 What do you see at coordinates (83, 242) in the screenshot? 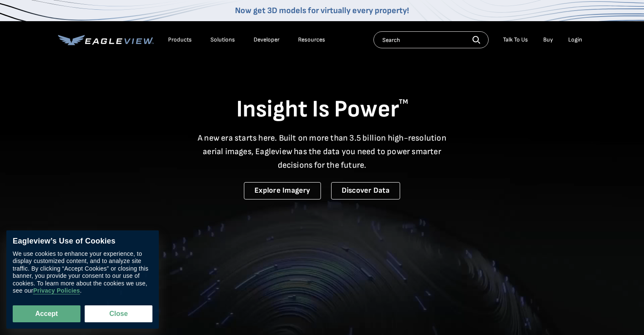
I see `div: Eagleview’s Use of Cookies` at bounding box center [83, 242].